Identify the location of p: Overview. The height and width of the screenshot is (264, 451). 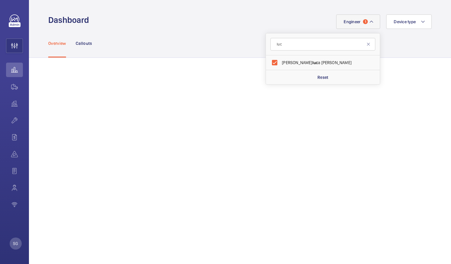
(57, 43).